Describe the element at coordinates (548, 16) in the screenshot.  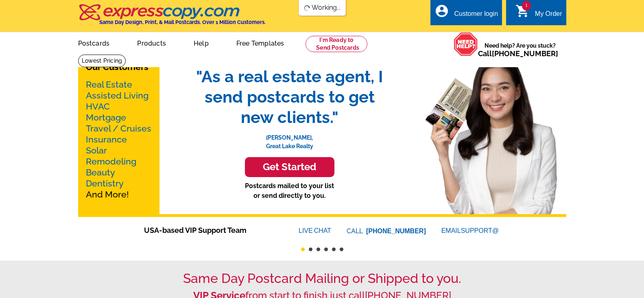
I see `div: My Order` at that location.